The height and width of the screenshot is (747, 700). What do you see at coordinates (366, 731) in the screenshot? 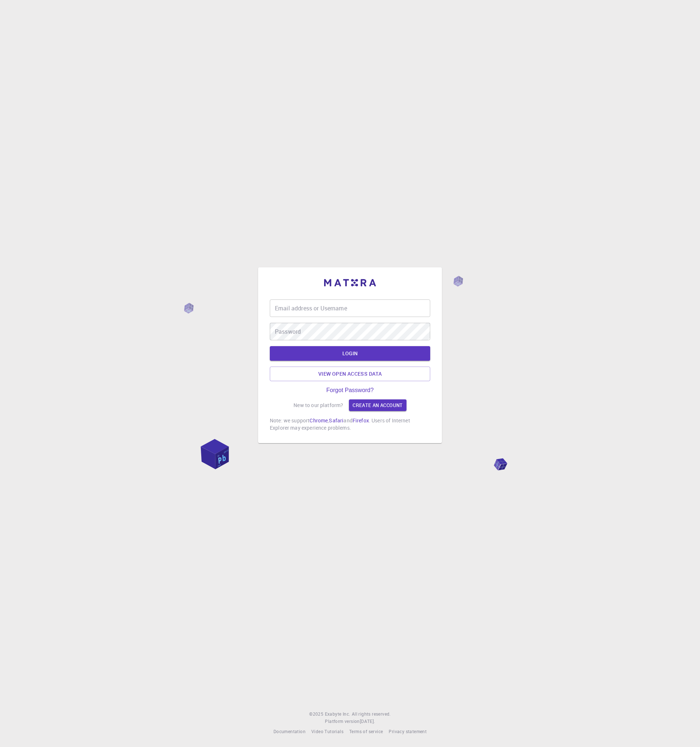
I see `span: Terms of service` at bounding box center [366, 731].